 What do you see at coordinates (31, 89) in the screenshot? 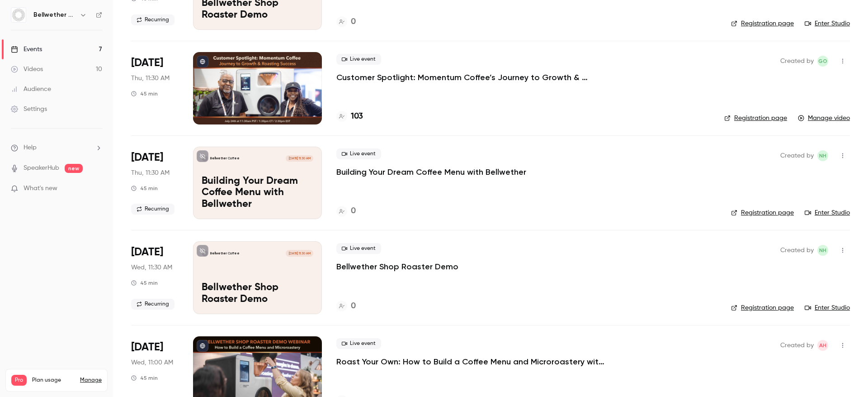
I see `div: Audience` at bounding box center [31, 89].